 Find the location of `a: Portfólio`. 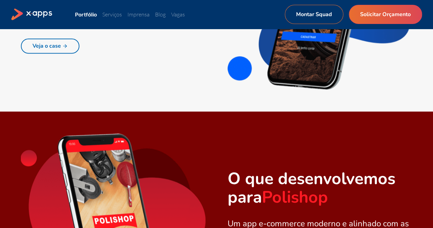

a: Portfólio is located at coordinates (86, 14).